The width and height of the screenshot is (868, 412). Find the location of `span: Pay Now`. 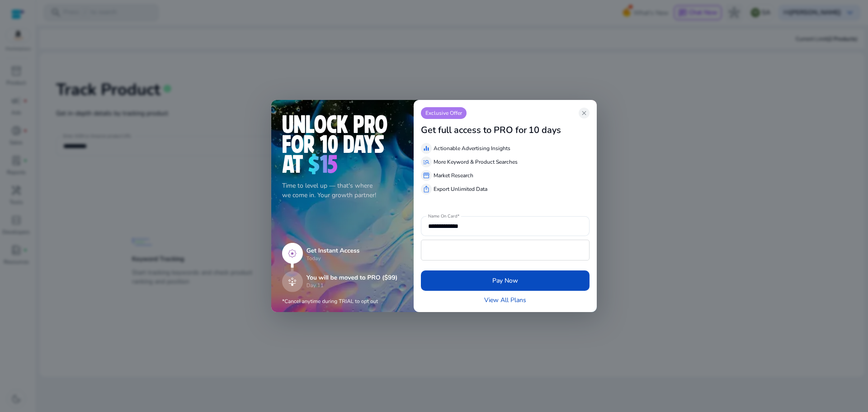

span: Pay Now is located at coordinates (505, 281).